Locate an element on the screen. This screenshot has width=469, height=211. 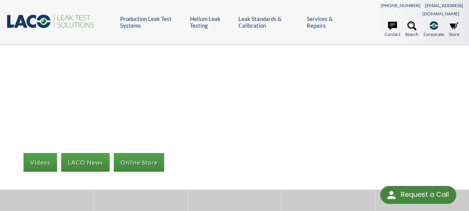
a: Online Store is located at coordinates (139, 162).